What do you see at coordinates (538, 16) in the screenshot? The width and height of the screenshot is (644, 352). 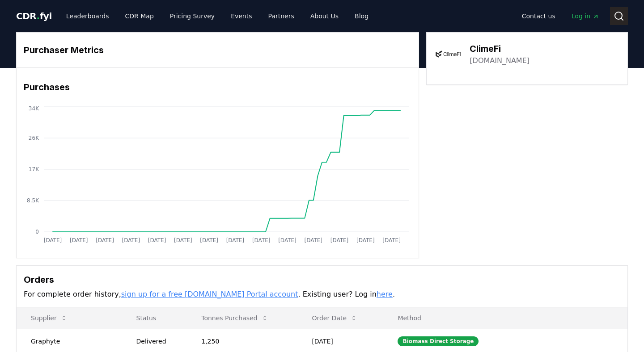 I see `a: Contact us` at bounding box center [538, 16].